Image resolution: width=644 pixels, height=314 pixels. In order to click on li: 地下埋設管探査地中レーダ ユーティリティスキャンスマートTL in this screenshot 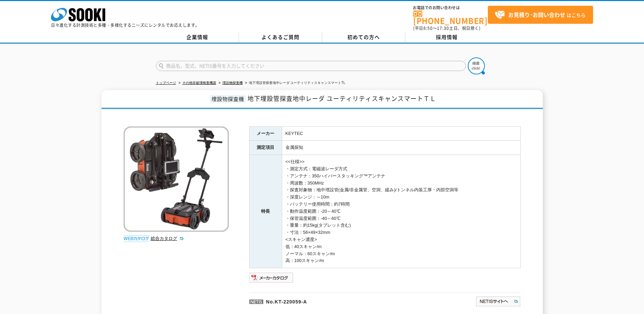, I will do `click(294, 83)`.